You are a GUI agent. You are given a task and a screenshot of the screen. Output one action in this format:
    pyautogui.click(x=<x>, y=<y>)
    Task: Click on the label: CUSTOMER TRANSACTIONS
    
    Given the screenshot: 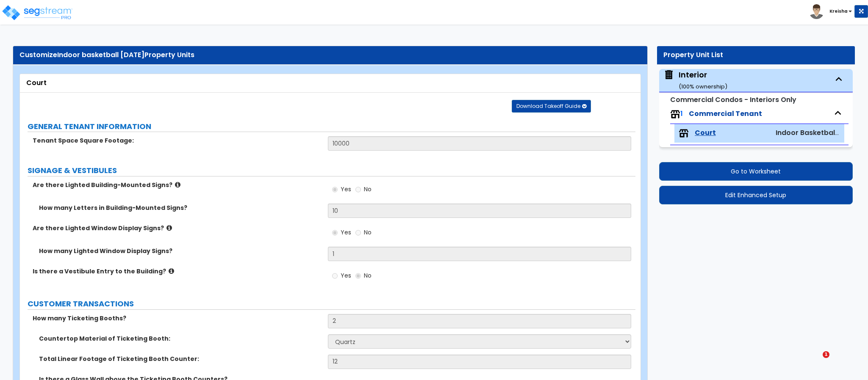 What is the action you would take?
    pyautogui.click(x=332, y=304)
    